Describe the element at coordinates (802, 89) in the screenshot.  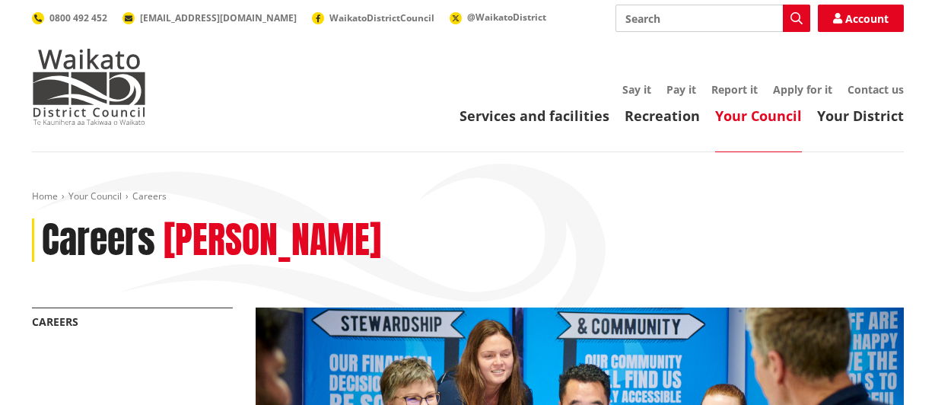
I see `a: Apply for it` at that location.